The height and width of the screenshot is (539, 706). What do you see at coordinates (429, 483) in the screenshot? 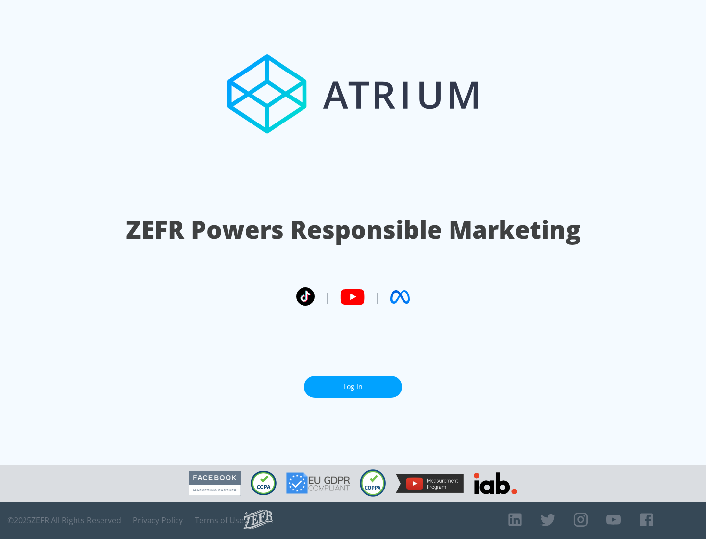
I see `img: YouTube Measurement Program` at bounding box center [429, 483].